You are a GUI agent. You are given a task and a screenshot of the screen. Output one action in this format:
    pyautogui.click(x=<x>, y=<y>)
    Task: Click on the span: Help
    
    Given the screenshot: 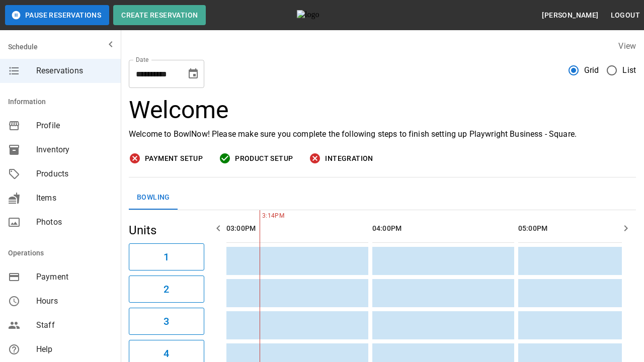 What is the action you would take?
    pyautogui.click(x=75, y=350)
    